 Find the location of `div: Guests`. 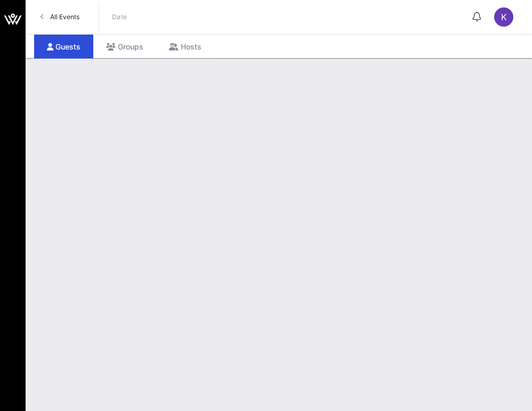

div: Guests is located at coordinates (63, 46).